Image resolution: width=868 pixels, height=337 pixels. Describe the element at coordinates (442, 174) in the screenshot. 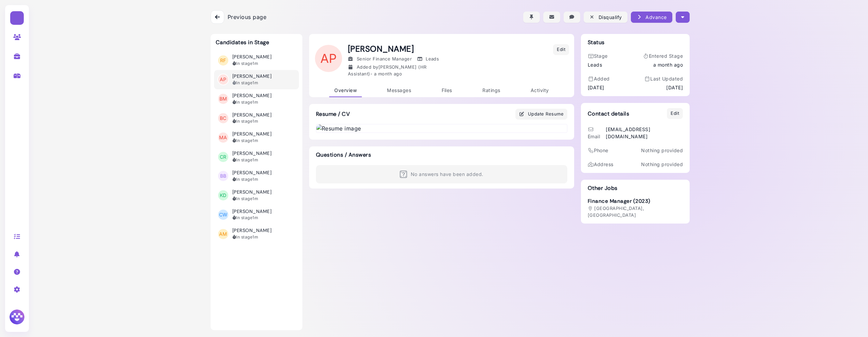

I see `div: No answers have been added.` at that location.